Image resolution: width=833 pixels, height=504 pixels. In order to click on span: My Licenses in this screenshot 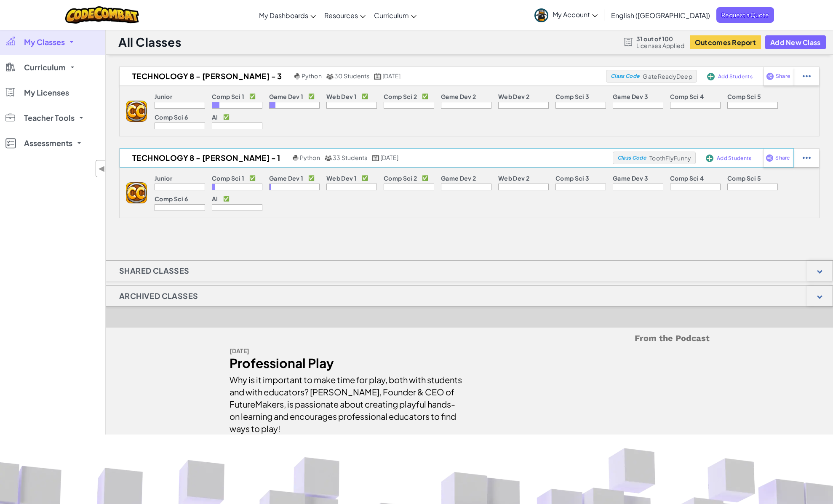, I will do `click(46, 93)`.